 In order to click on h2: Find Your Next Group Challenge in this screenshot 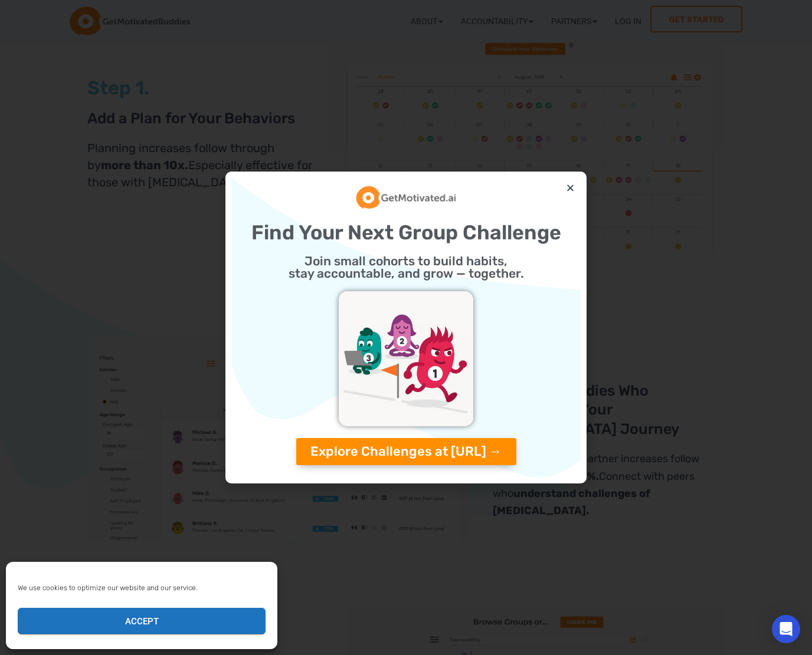, I will do `click(406, 233)`.